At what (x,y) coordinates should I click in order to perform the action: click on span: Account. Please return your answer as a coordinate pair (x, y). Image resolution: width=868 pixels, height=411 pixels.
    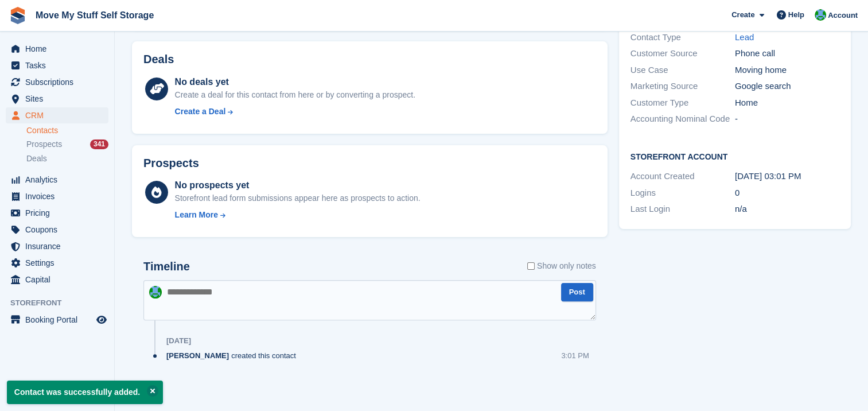
    Looking at the image, I should click on (843, 16).